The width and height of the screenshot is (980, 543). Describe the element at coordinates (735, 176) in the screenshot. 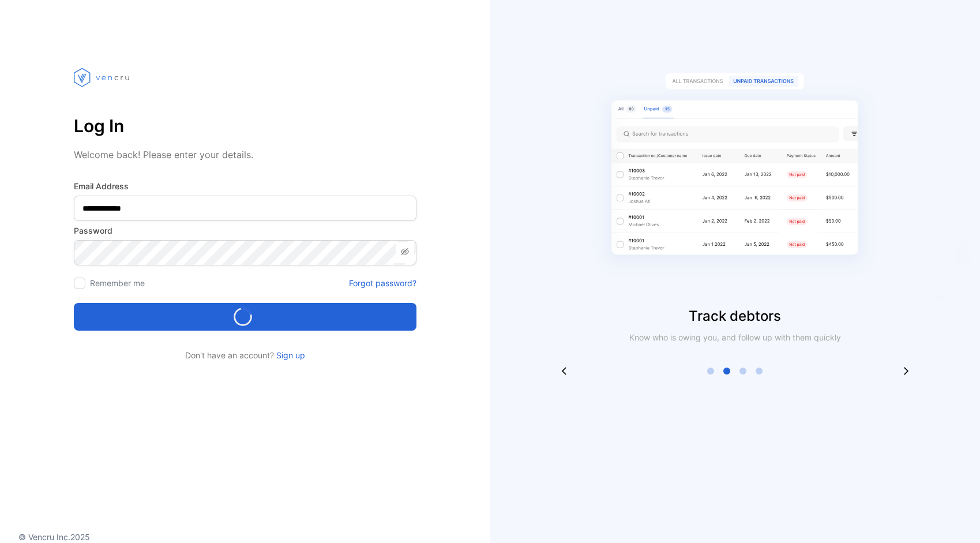

I see `img: slider image` at that location.